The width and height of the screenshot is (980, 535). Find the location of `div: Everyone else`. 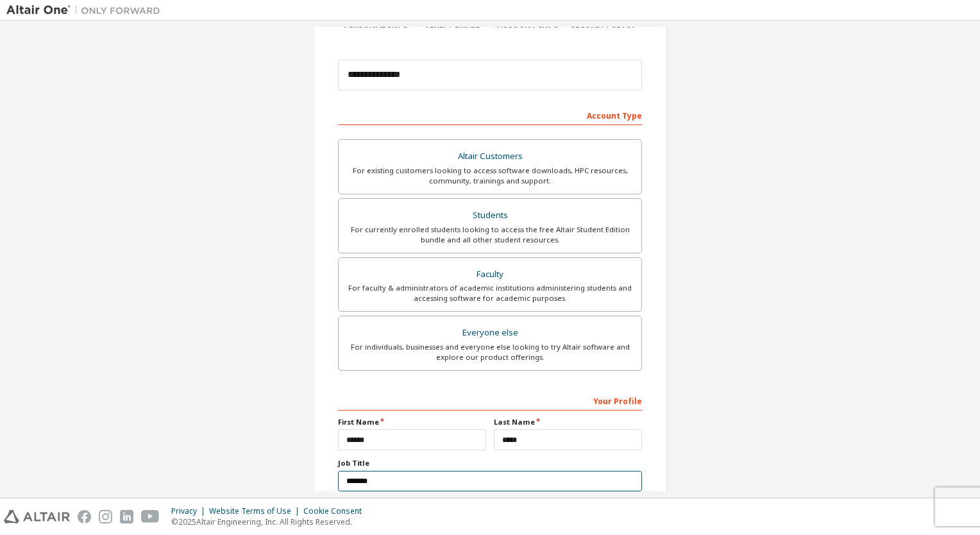

div: Everyone else is located at coordinates (490, 333).